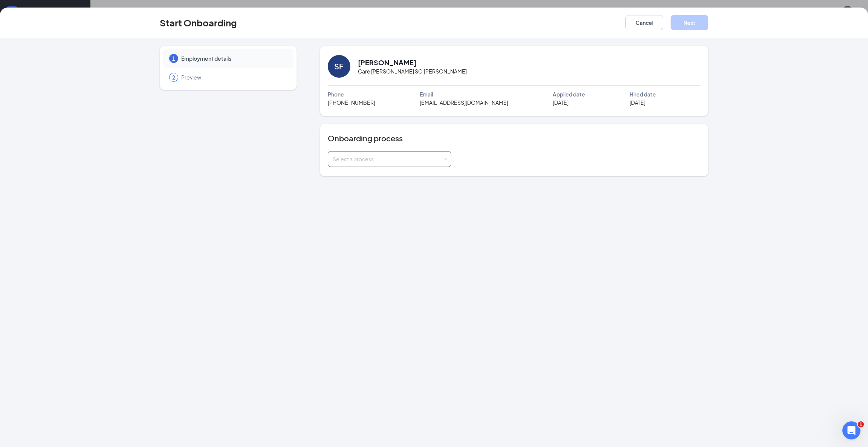 The height and width of the screenshot is (447, 868). Describe the element at coordinates (338, 67) in the screenshot. I see `div: SF` at that location.